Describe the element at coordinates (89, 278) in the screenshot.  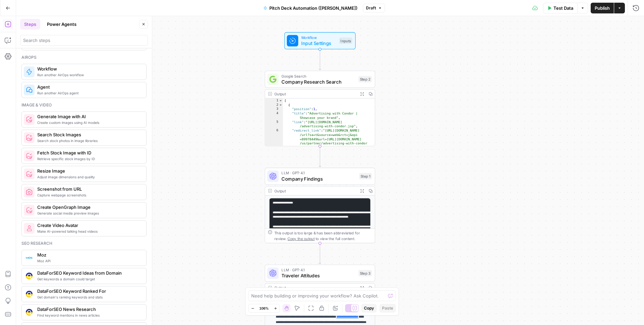
I see `span: Get keywords a domain could target` at that location.